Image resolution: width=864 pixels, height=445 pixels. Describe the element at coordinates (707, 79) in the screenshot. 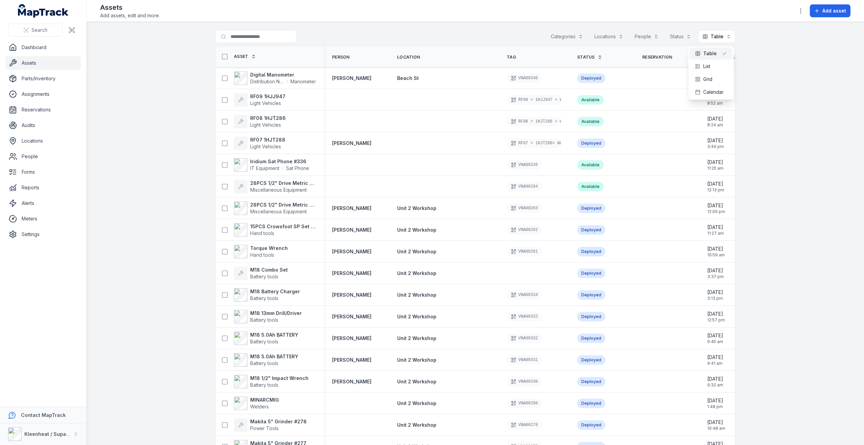

I see `span: Grid` at that location.